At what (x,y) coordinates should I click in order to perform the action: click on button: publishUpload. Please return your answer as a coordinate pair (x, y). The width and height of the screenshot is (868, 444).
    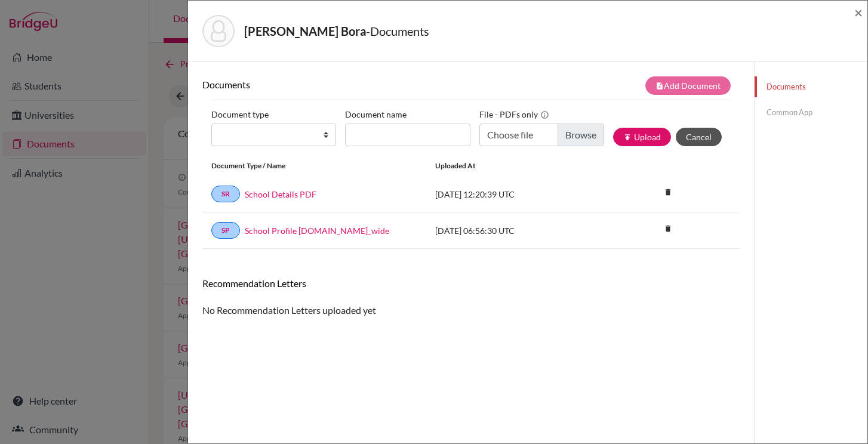
    Looking at the image, I should click on (642, 137).